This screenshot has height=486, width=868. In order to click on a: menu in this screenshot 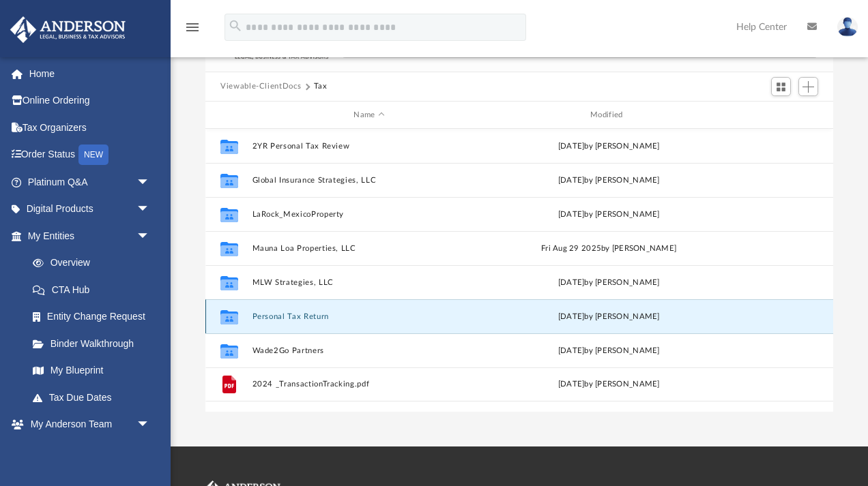, I will do `click(193, 30)`.